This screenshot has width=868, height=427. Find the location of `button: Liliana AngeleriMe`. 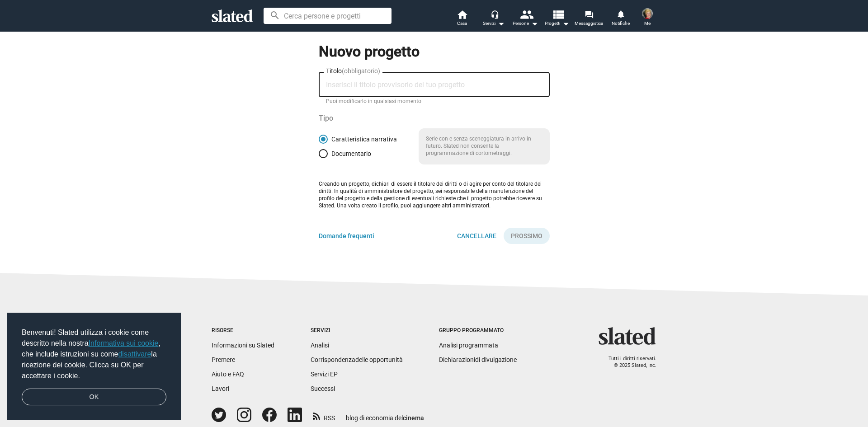

button: Liliana AngeleriMe is located at coordinates (648, 18).